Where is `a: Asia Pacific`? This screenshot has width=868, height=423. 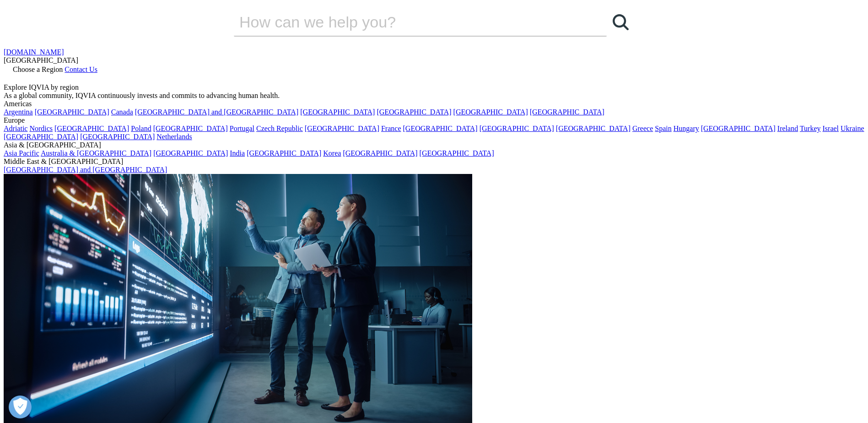 a: Asia Pacific is located at coordinates (21, 153).